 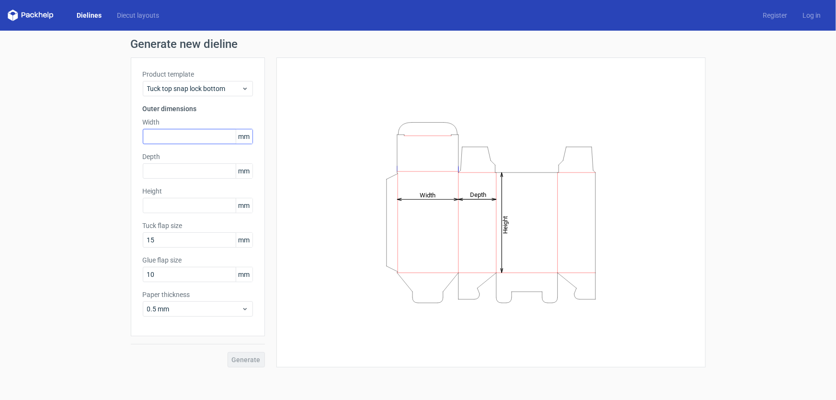 I want to click on label: Glue flap size, so click(x=198, y=260).